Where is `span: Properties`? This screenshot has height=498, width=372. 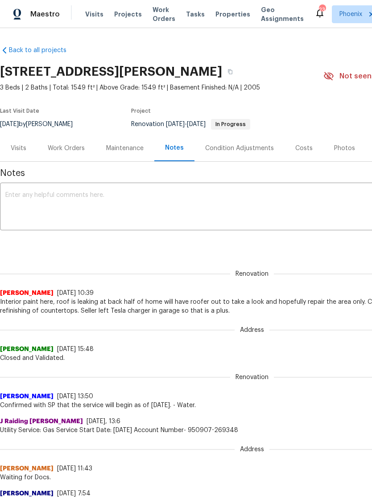
span: Properties is located at coordinates (233, 14).